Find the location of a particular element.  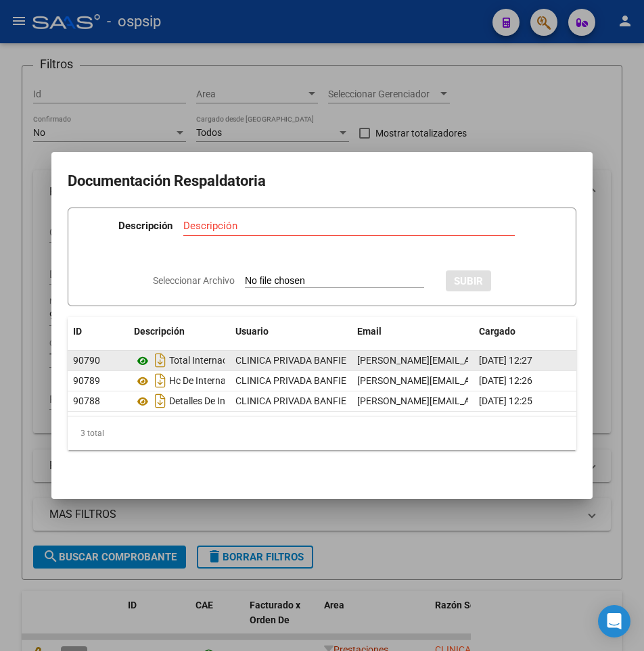

datatable-header-cell: ID is located at coordinates (98, 331).